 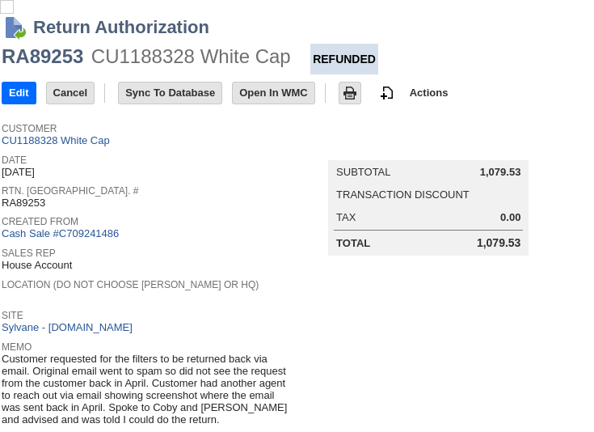 I want to click on a: Sales Rep, so click(x=28, y=253).